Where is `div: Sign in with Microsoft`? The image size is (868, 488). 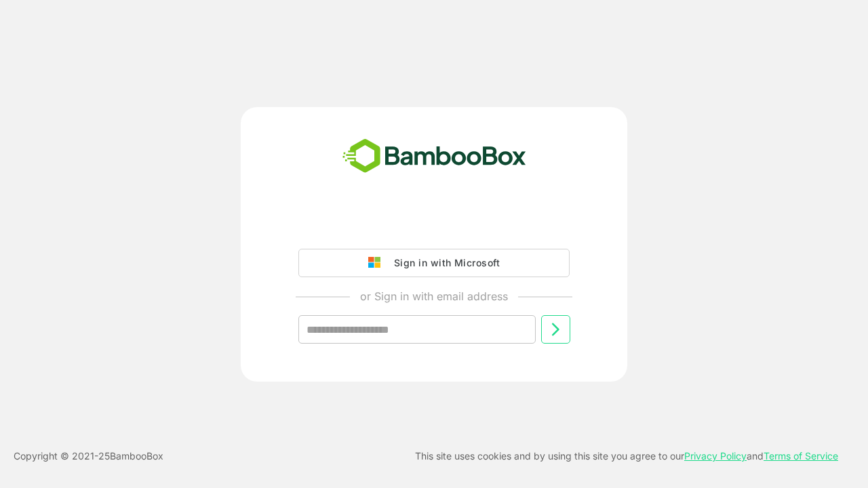 div: Sign in with Microsoft is located at coordinates (444, 263).